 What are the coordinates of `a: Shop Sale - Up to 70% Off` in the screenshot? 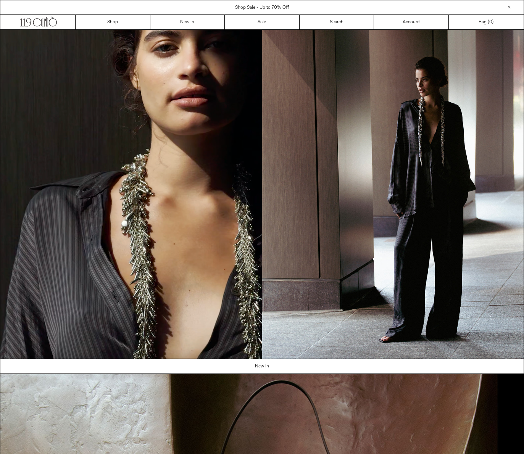 It's located at (262, 8).